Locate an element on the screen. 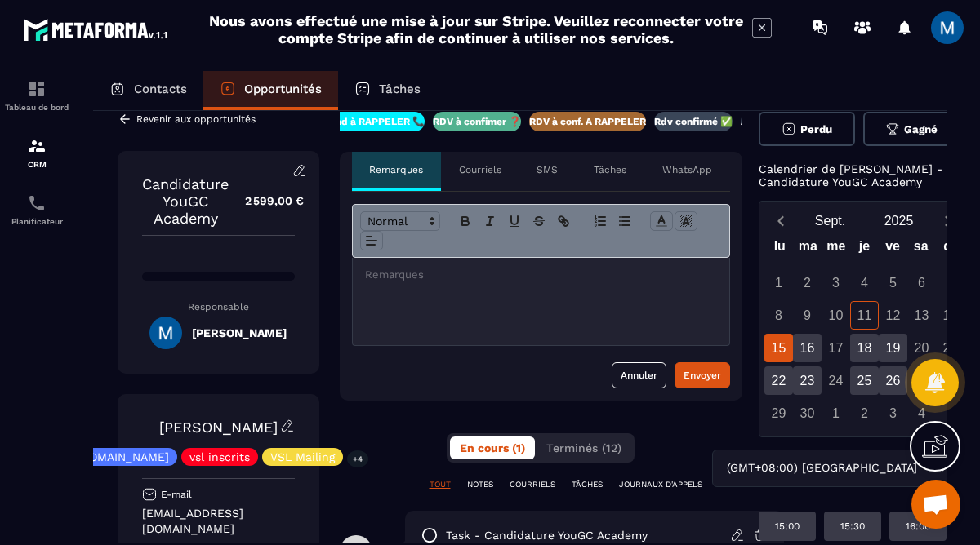 The height and width of the screenshot is (545, 980). div: je is located at coordinates (864, 249).